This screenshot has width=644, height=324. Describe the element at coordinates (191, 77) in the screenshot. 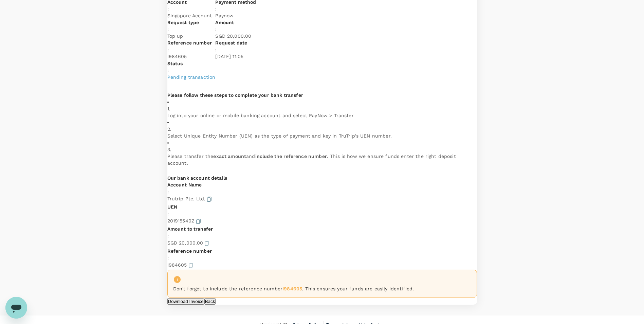

I see `span: Pending transaction` at that location.